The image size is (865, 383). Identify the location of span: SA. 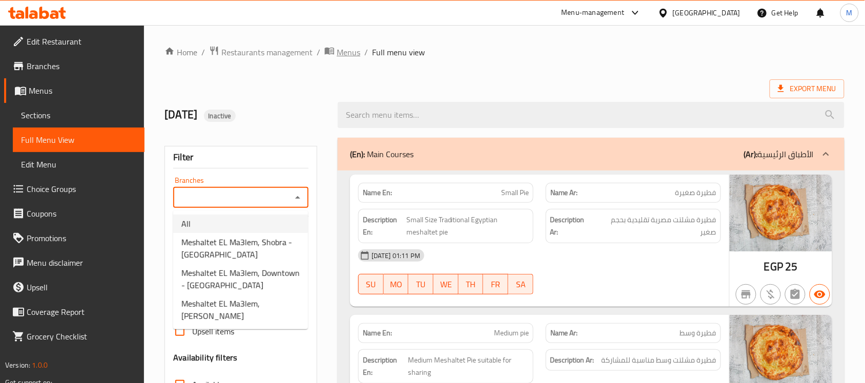
(521, 284).